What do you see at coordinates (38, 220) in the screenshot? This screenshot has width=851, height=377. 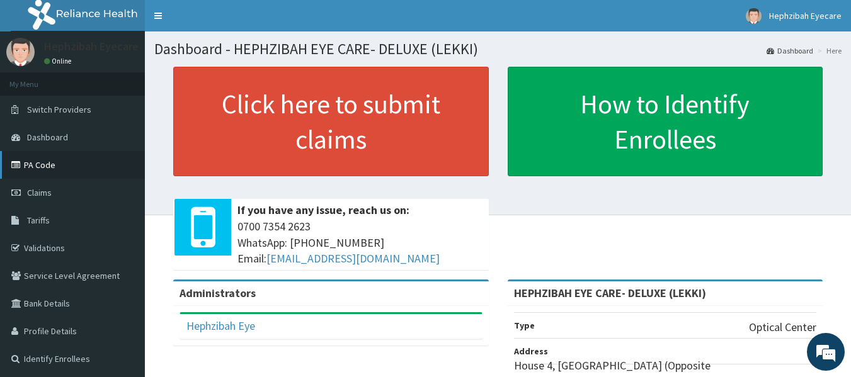 I see `span: Tariffs` at bounding box center [38, 220].